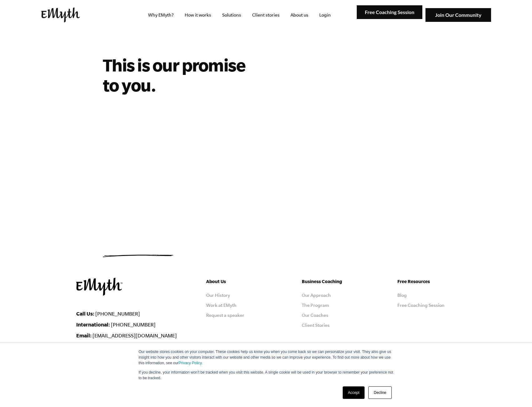 The width and height of the screenshot is (532, 407). I want to click on a: The Program, so click(316, 306).